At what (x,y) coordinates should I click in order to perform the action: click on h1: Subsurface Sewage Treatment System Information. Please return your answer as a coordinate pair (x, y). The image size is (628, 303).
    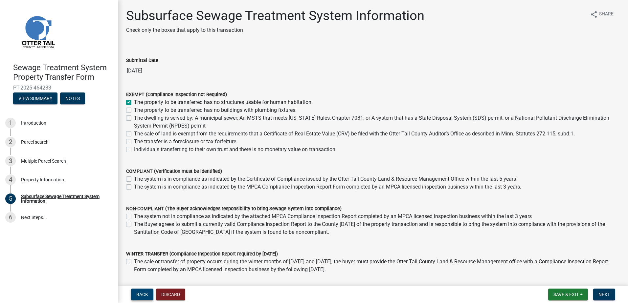
    Looking at the image, I should click on (275, 16).